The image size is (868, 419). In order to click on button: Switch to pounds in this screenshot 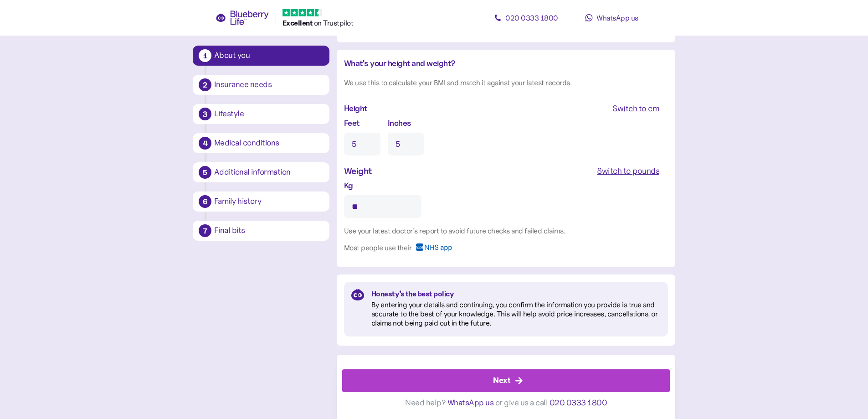, I will do `click(628, 171)`.